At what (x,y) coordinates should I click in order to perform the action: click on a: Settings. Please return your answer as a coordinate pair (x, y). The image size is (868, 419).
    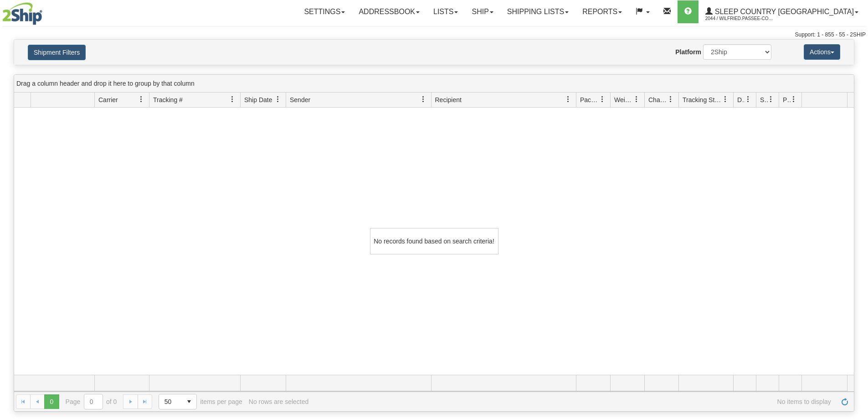
    Looking at the image, I should click on (325, 12).